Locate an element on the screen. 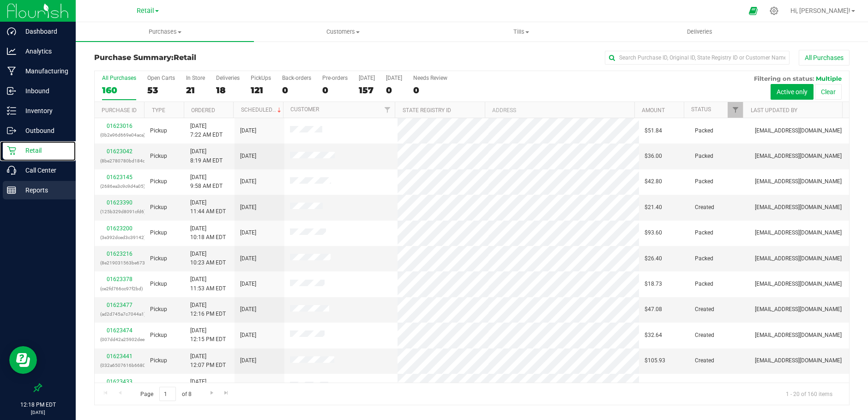 This screenshot has height=420, width=868. inline-svg: Manufacturing is located at coordinates (12, 71).